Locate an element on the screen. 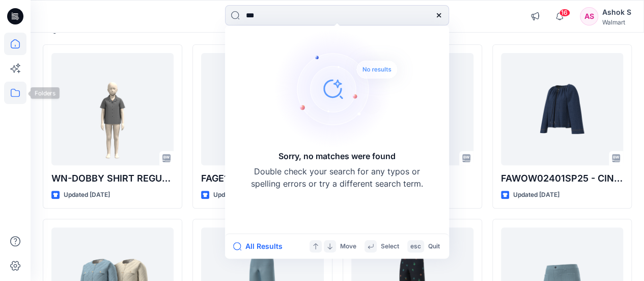 This screenshot has width=644, height=281. div: AS is located at coordinates (589, 16).